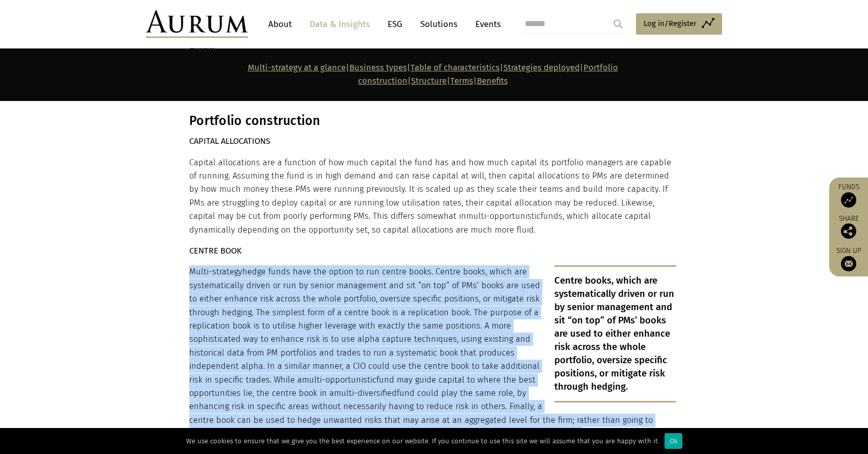 The width and height of the screenshot is (868, 454). Describe the element at coordinates (432, 352) in the screenshot. I see `p: hedge funds have the option to run centre books. Centre books, which are systematically driven or...` at that location.